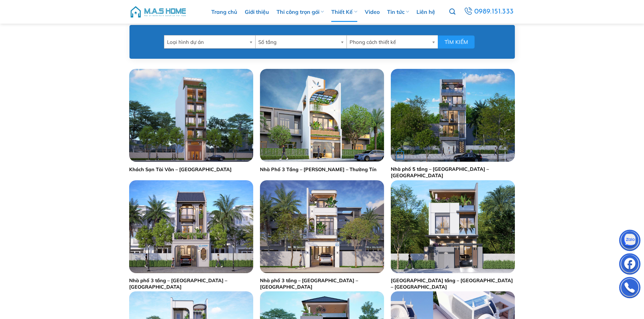 The image size is (644, 319). I want to click on a: Video, so click(372, 12).